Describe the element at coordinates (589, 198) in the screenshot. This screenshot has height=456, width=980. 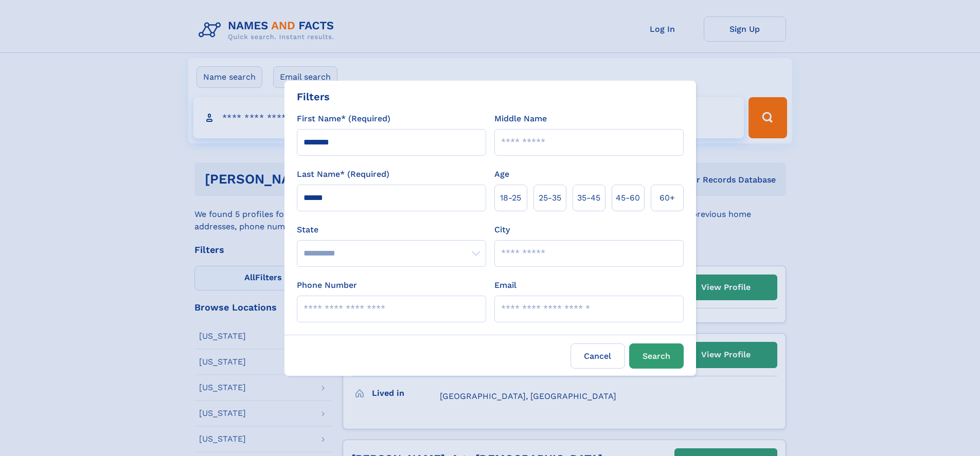
I see `span: 35‑45` at that location.